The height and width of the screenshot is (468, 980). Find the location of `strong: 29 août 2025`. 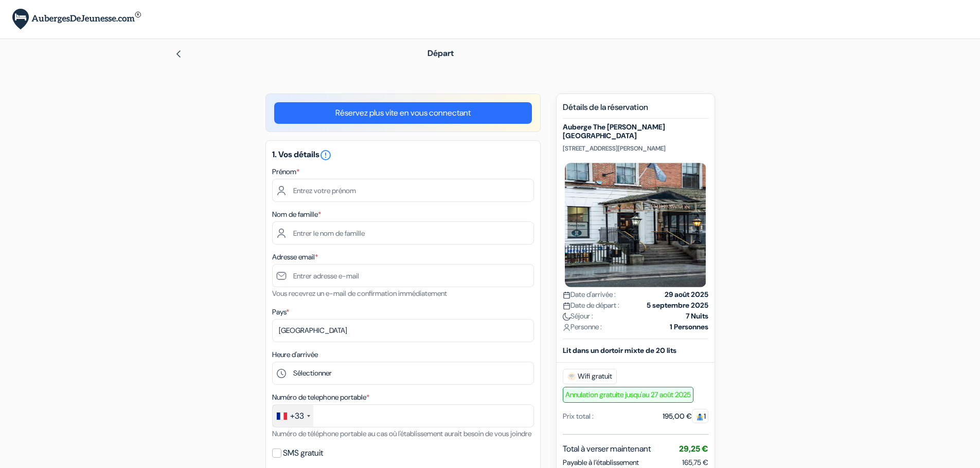

strong: 29 août 2025 is located at coordinates (686, 294).